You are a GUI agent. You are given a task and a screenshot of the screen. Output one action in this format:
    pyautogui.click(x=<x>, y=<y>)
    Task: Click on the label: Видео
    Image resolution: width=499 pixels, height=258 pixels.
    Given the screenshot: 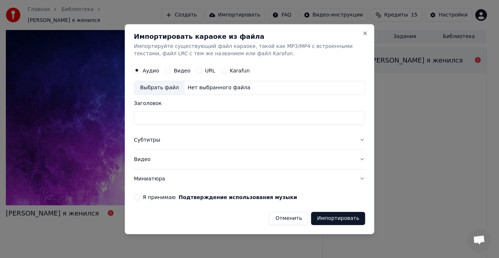 What is the action you would take?
    pyautogui.click(x=182, y=70)
    